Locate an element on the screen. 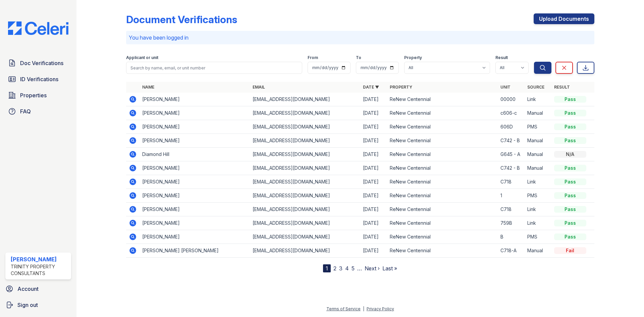 Image resolution: width=644 pixels, height=317 pixels. a: Doc Verifications is located at coordinates (38, 63).